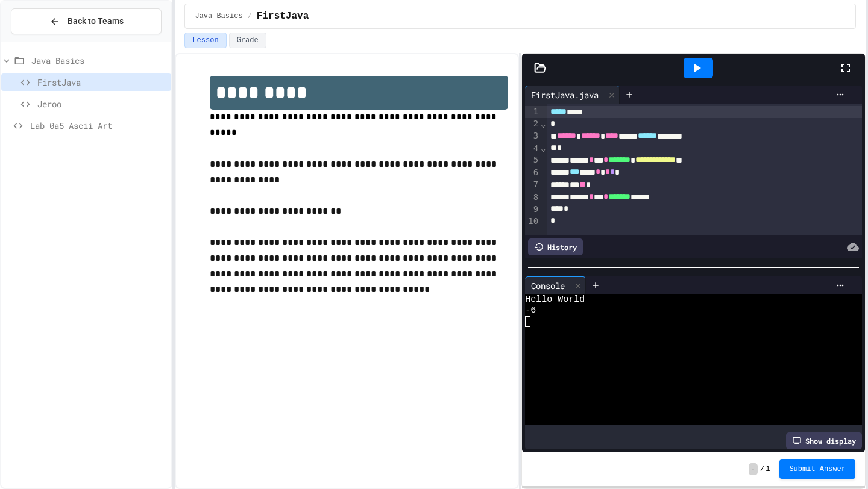  I want to click on div: 3, so click(532, 136).